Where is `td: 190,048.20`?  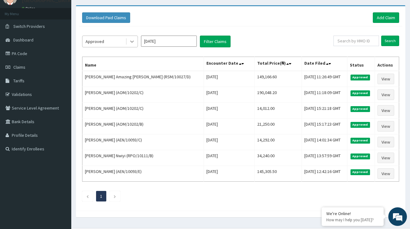 td: 190,048.20 is located at coordinates (278, 95).